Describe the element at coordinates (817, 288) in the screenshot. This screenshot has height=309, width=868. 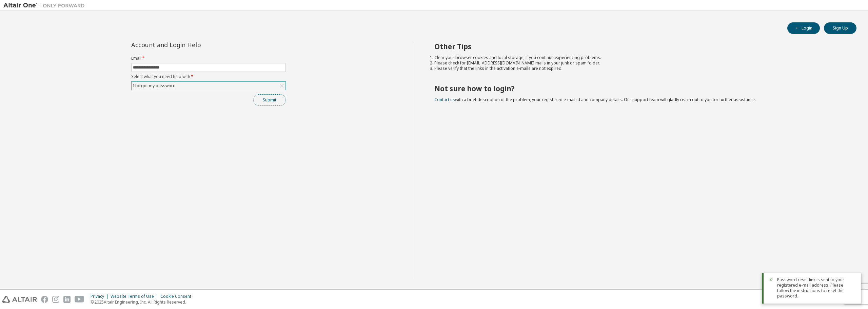
I see `span: Password reset link is sent to your registered e-mail address. Please follow the instructions to ...` at that location.